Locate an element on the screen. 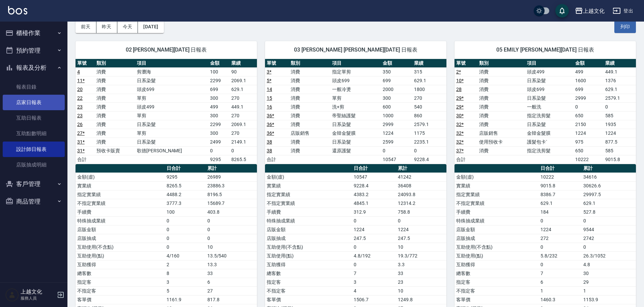 Image resolution: width=644 pixels, height=307 pixels. td: 272 is located at coordinates (560, 238).